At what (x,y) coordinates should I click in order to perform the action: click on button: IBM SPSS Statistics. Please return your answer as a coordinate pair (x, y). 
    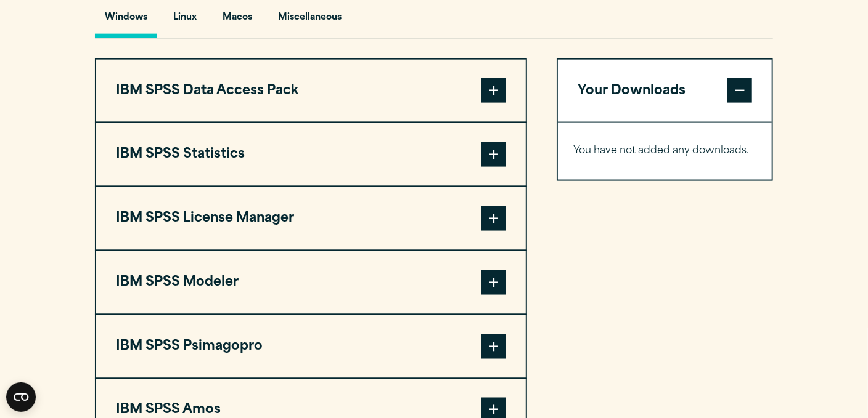
    Looking at the image, I should click on (311, 155).